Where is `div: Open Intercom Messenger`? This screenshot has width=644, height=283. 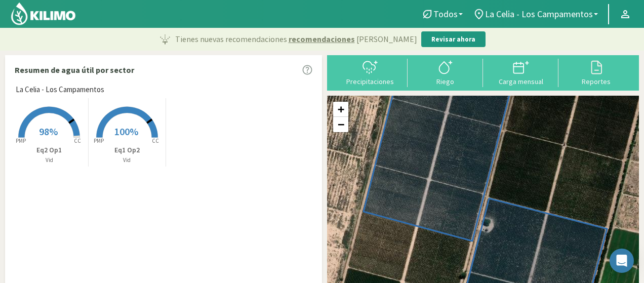 div: Open Intercom Messenger is located at coordinates (621, 260).